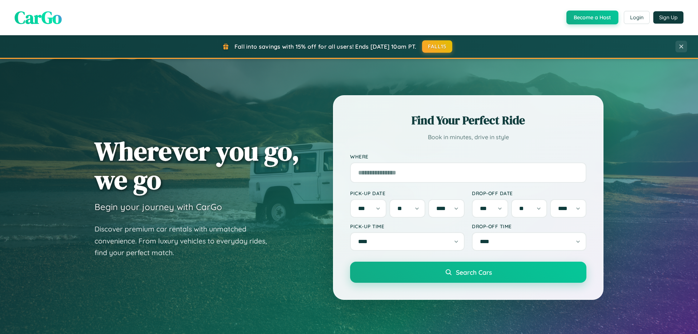  Describe the element at coordinates (529, 193) in the screenshot. I see `label: Drop-off Date` at that location.